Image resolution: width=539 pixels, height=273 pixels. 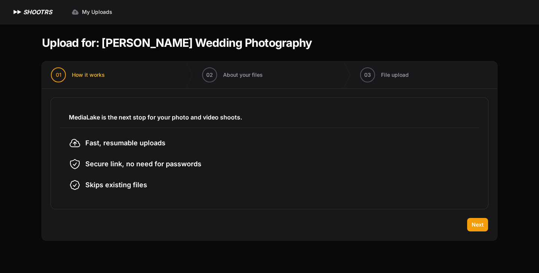 I want to click on span: 02, so click(x=210, y=75).